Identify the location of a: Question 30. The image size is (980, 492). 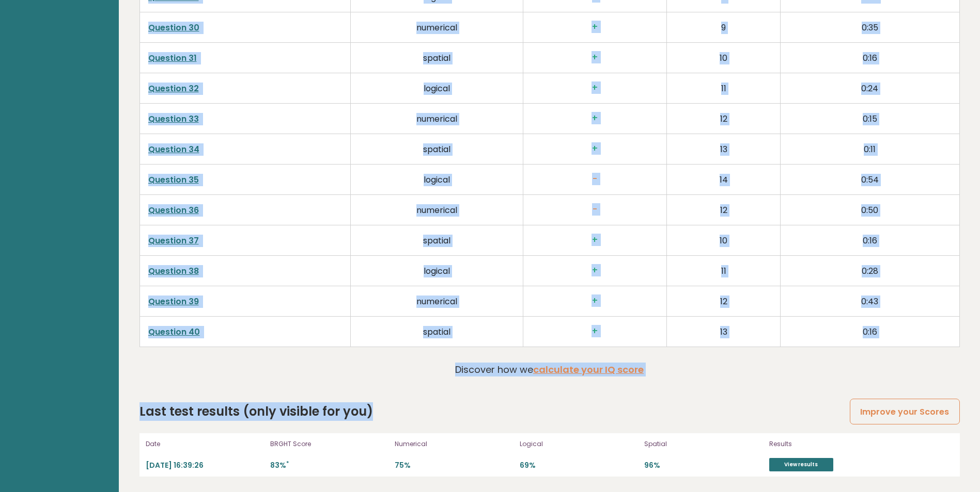
(174, 27).